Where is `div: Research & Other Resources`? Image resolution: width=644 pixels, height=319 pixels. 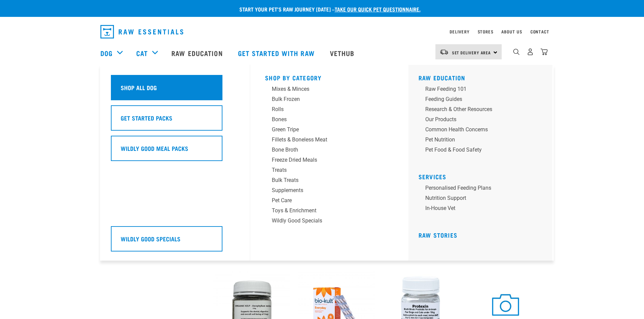
div: Research & Other Resources is located at coordinates (478, 109).